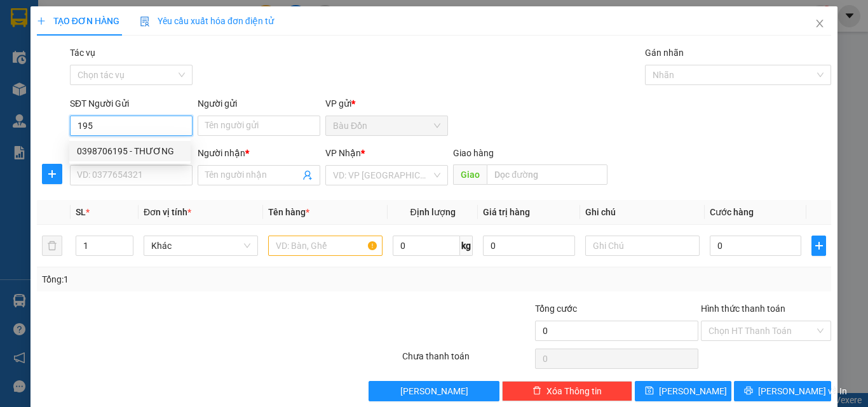 This screenshot has height=407, width=868. Describe the element at coordinates (289, 212) in the screenshot. I see `span: Tên hàng` at that location.